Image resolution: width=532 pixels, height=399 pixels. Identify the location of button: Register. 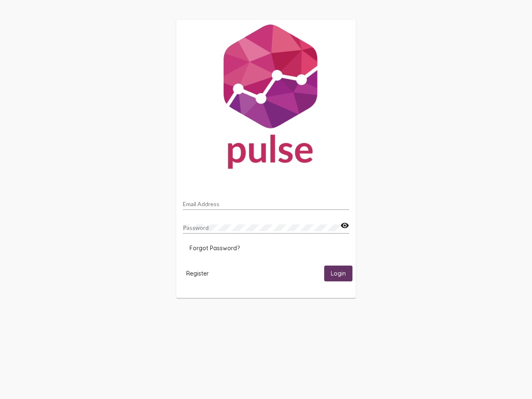
(197, 273).